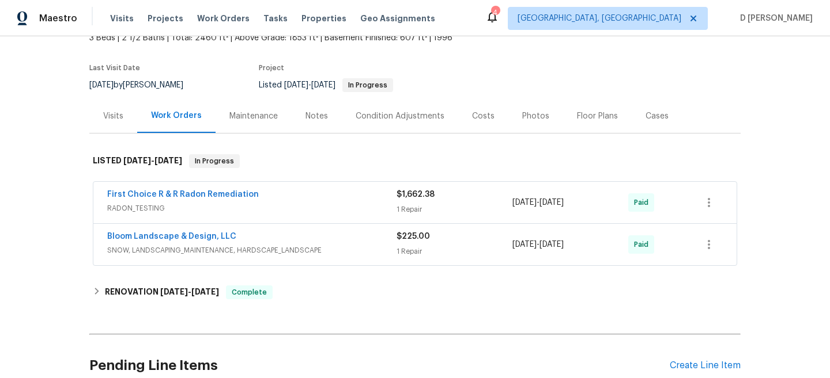 This screenshot has height=378, width=830. Describe the element at coordinates (657, 116) in the screenshot. I see `div: Cases` at that location.